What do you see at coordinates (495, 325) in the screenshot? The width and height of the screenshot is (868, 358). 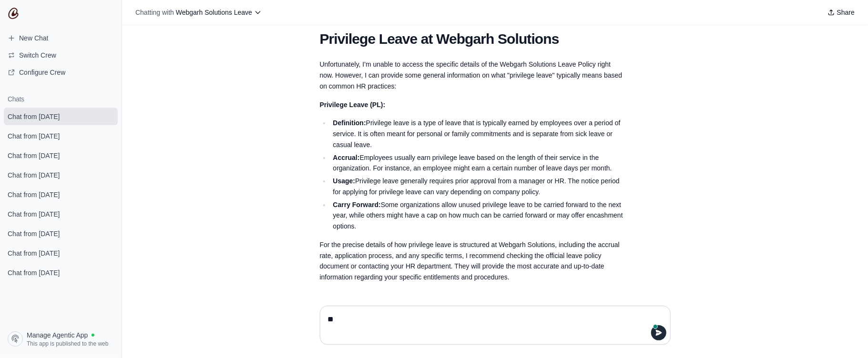 I see `textarea: To enrich screen reader interactions, please activate Accessibility in Grammarly extension settings` at bounding box center [495, 325].